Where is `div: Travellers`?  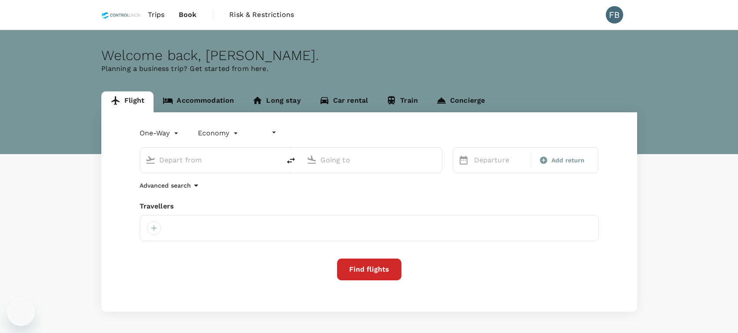
div: Travellers is located at coordinates (369, 206).